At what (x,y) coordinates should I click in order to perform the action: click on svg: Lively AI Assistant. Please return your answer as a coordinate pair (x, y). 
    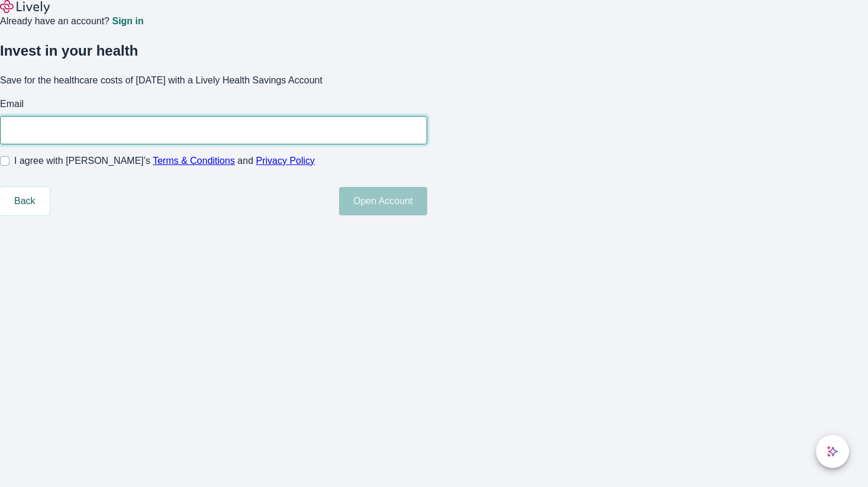
    Looking at the image, I should click on (832, 451).